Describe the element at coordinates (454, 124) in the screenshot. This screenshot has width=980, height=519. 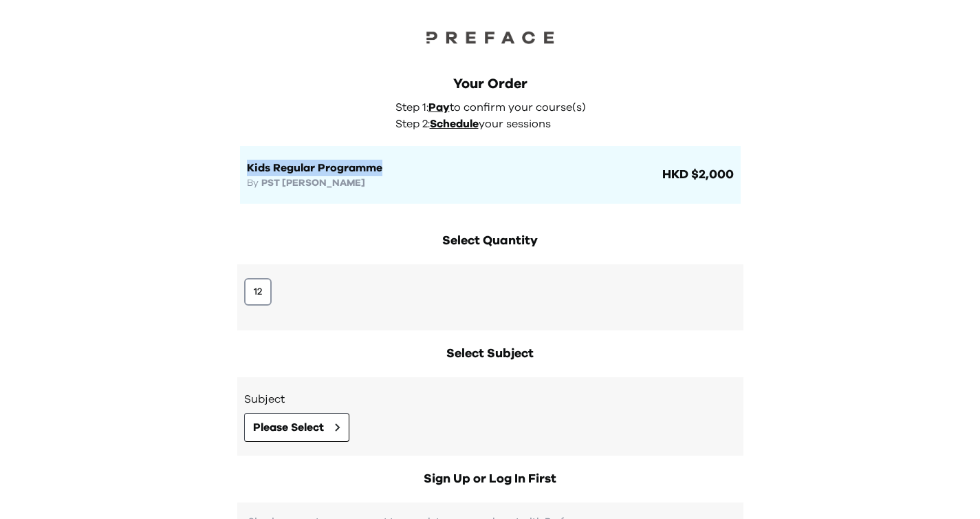
I see `span: Schedule` at that location.